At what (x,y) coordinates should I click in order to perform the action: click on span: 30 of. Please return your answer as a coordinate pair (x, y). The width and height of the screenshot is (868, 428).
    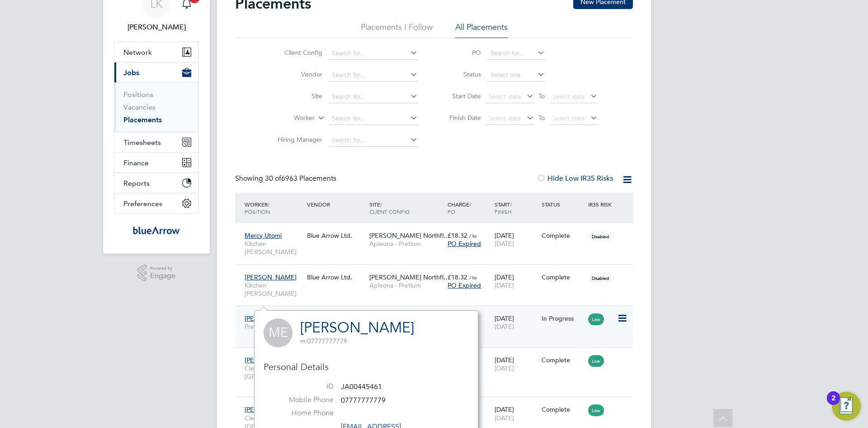
    Looking at the image, I should click on (273, 178).